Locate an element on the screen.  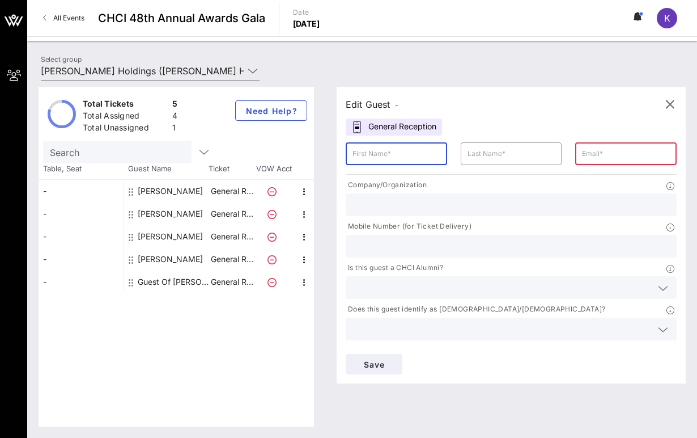
span: Guest Name is located at coordinates (166, 169).